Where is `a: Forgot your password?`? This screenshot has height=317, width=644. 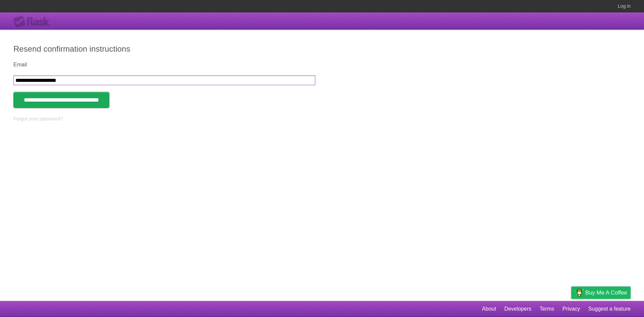 a: Forgot your password? is located at coordinates (38, 119).